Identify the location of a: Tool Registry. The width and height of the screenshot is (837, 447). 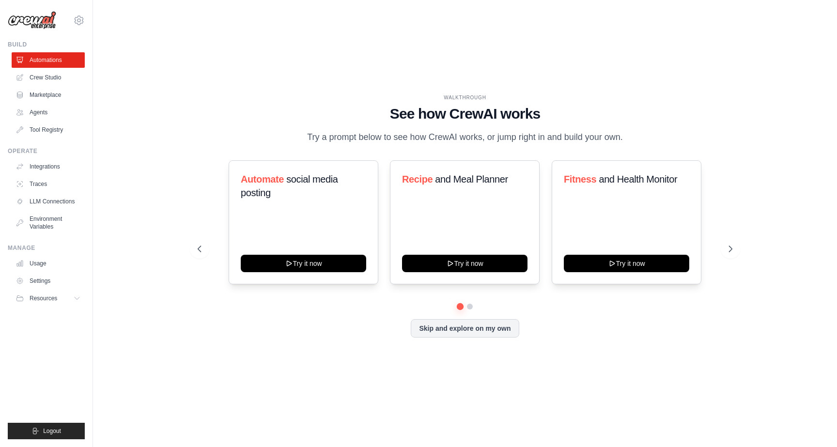
(48, 130).